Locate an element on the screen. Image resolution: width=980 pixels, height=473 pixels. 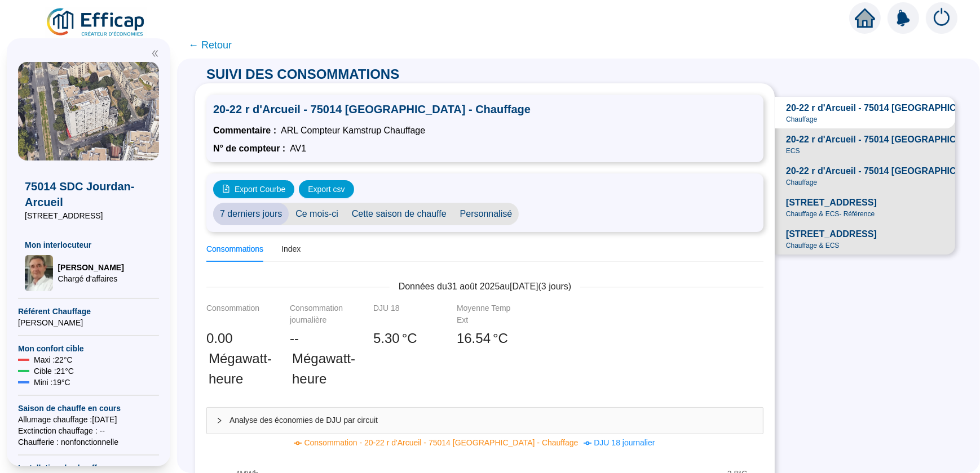
span: Mon interlocuteur is located at coordinates (89, 245).